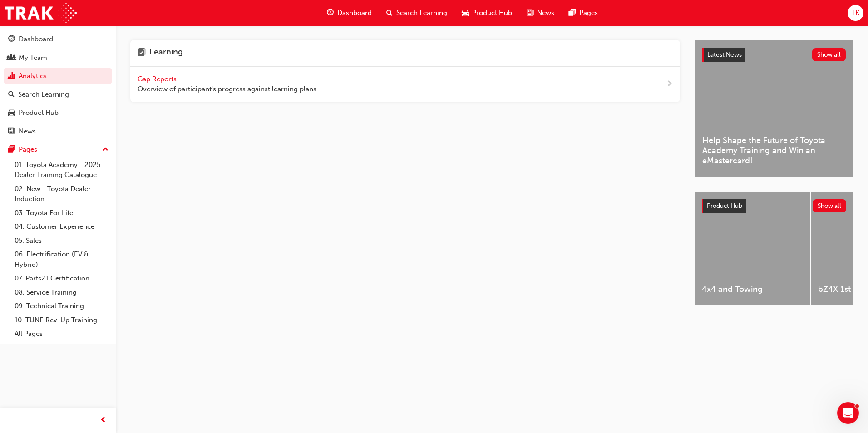 This screenshot has width=868, height=433. I want to click on a: 10. TUNE Rev-Up Training, so click(61, 320).